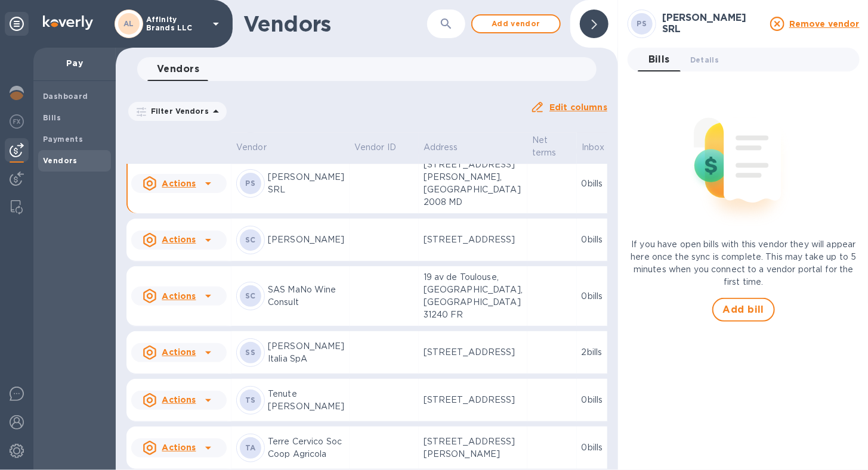 The width and height of the screenshot is (868, 470). What do you see at coordinates (306, 296) in the screenshot?
I see `p: SAS MaNo Wine Consult` at bounding box center [306, 296].